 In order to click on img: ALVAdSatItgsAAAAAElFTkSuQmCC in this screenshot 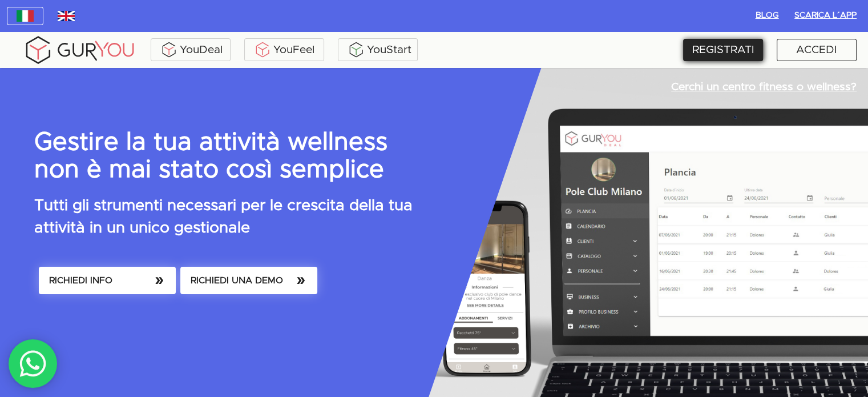, I will do `click(169, 49)`.